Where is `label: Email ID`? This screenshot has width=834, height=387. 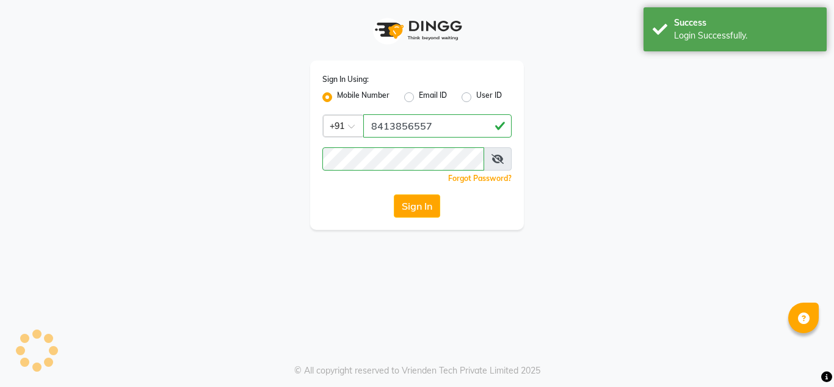 label: Email ID is located at coordinates (433, 97).